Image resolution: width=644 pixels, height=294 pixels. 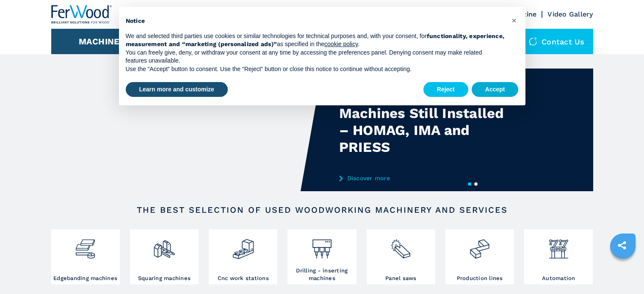 What do you see at coordinates (401, 246) in the screenshot?
I see `img: sezionatrici_2.png` at bounding box center [401, 246].